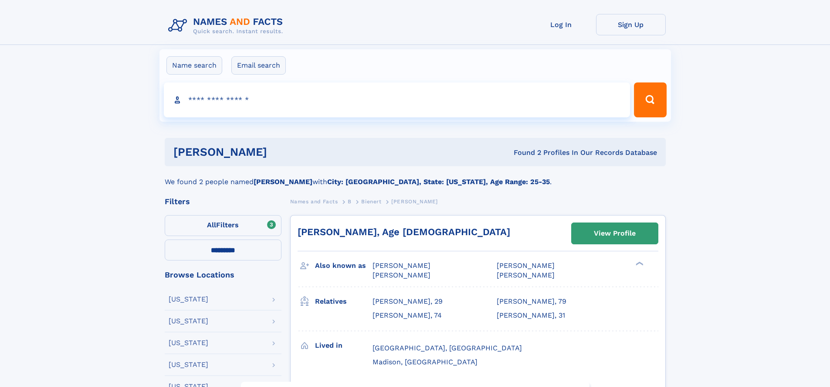  What do you see at coordinates (371, 201) in the screenshot?
I see `span: Bienert` at bounding box center [371, 201].